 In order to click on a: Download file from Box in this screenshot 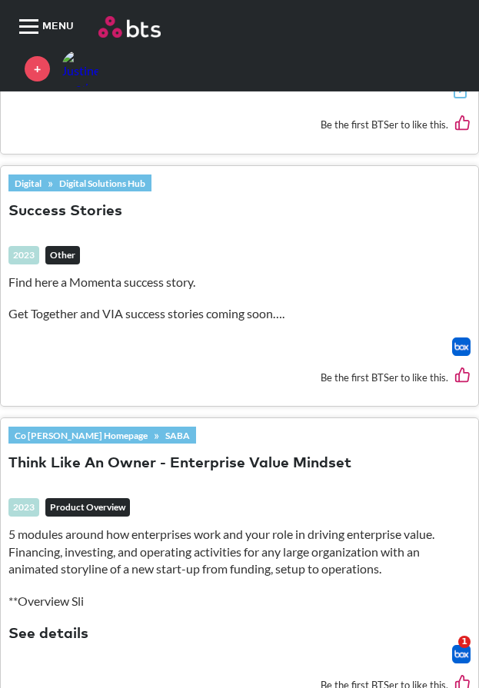, I will do `click(461, 347)`.